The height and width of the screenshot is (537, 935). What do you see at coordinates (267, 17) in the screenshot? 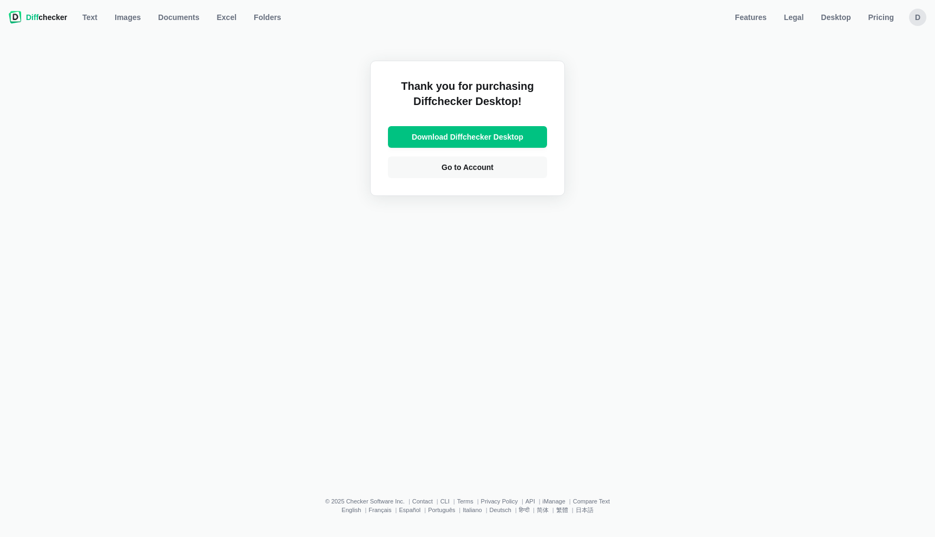
I see `button: Folders` at bounding box center [267, 17].